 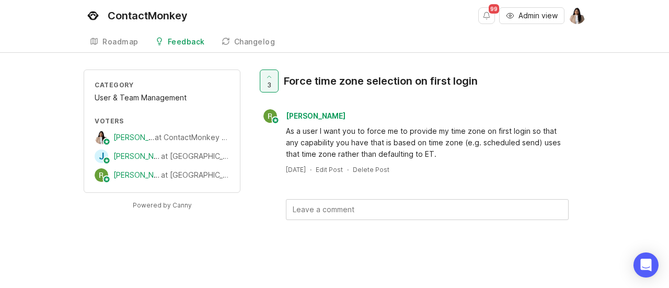 What do you see at coordinates (162, 121) in the screenshot?
I see `div: Voters` at bounding box center [162, 121].